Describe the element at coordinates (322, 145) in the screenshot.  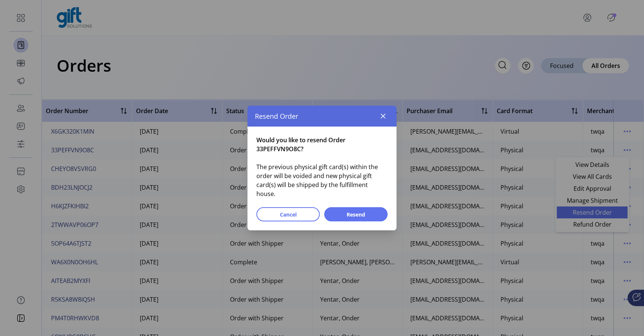
I see `span: Would you like to resend Order 33PEFFVN9O8C?` at that location.